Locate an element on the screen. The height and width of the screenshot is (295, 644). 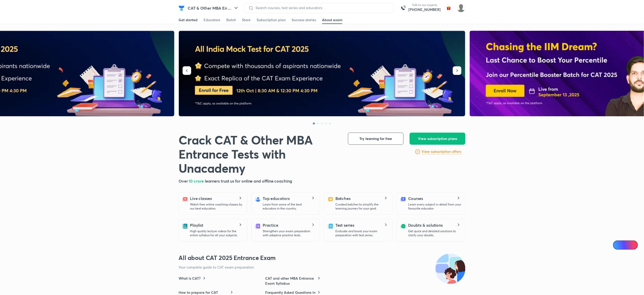
img: call-us is located at coordinates (403, 8).